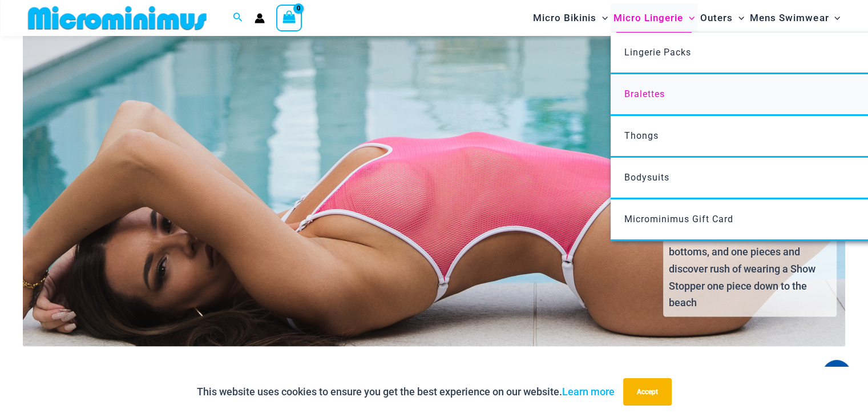  Describe the element at coordinates (795, 18) in the screenshot. I see `a: Mens SwimwearMenu ToggleMenu Toggle` at that location.